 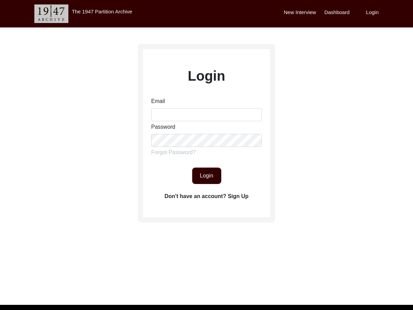 I want to click on label: Don't have an account? Sign Up, so click(x=206, y=196).